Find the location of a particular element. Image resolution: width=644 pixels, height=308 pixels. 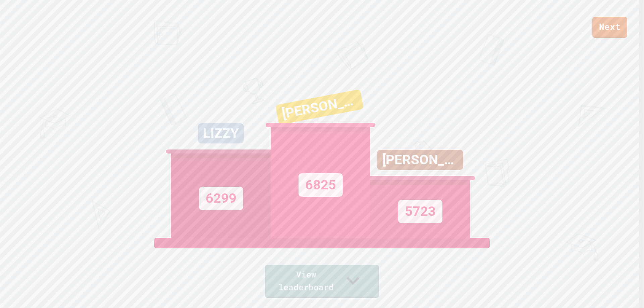

a: View leaderboard is located at coordinates (322, 282).